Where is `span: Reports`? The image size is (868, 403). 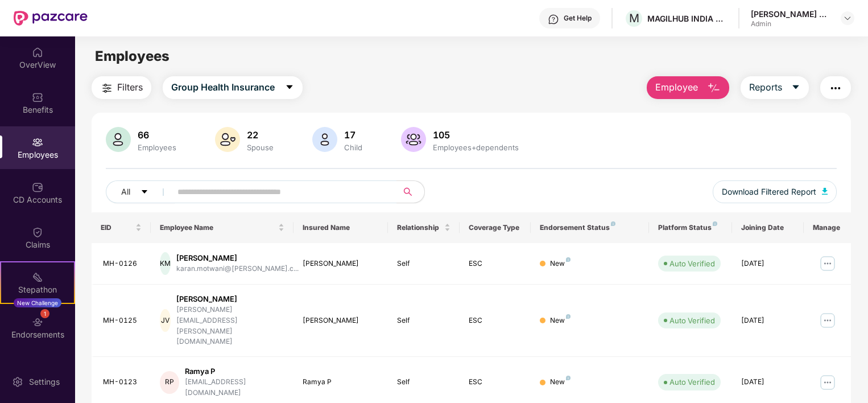
span: Reports is located at coordinates (766, 87).